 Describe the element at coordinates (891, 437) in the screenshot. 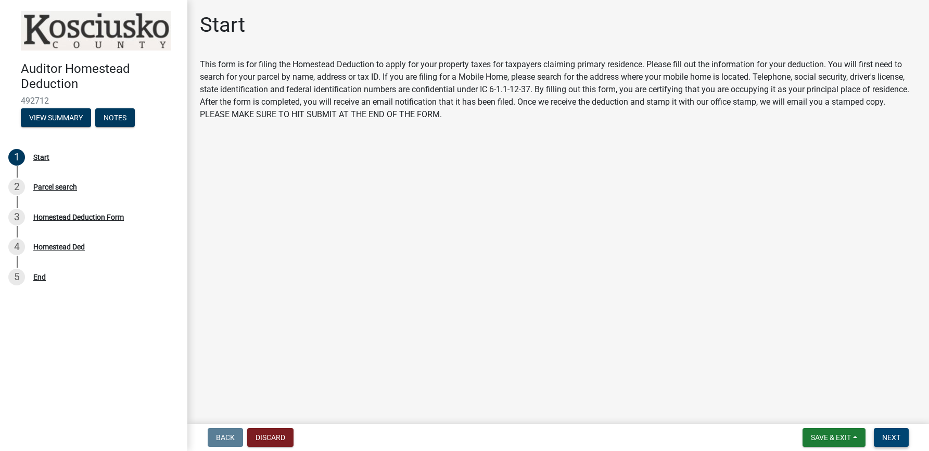

I see `button: Next` at that location.